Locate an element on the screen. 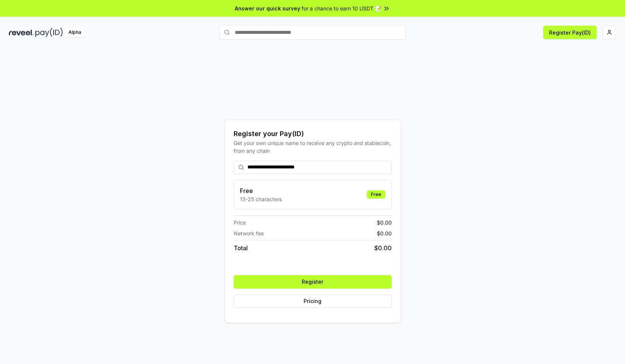 The height and width of the screenshot is (364, 625). span: for a chance to earn 10 USDT 📝 is located at coordinates (341, 8).